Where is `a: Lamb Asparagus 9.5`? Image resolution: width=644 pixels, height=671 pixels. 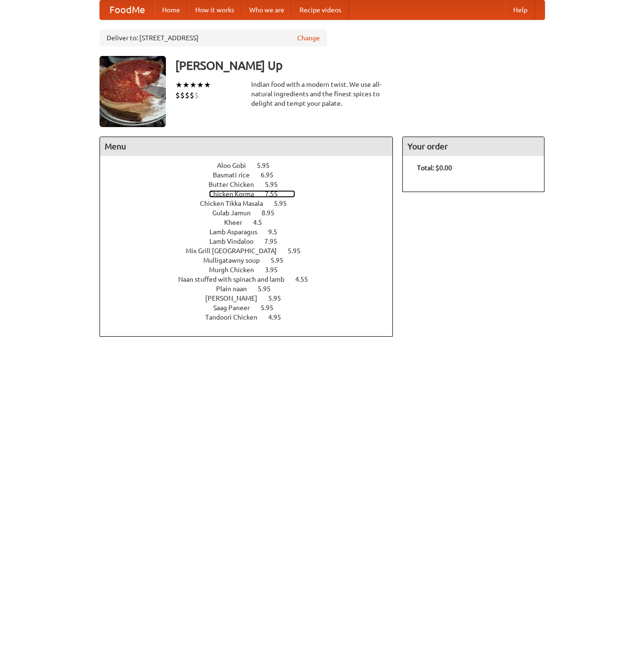 a: Lamb Asparagus 9.5 is located at coordinates (252, 232).